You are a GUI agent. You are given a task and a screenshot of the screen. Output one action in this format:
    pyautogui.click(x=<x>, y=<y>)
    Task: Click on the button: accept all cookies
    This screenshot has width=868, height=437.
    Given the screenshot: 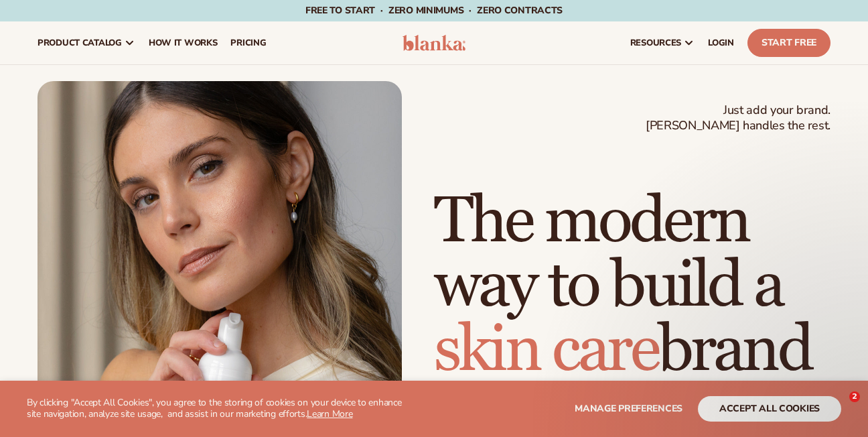 What is the action you would take?
    pyautogui.click(x=770, y=409)
    